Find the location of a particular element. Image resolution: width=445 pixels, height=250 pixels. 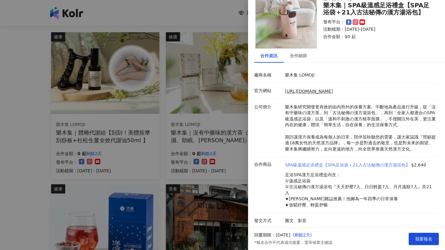

span: 我要報名 is located at coordinates (424, 239).